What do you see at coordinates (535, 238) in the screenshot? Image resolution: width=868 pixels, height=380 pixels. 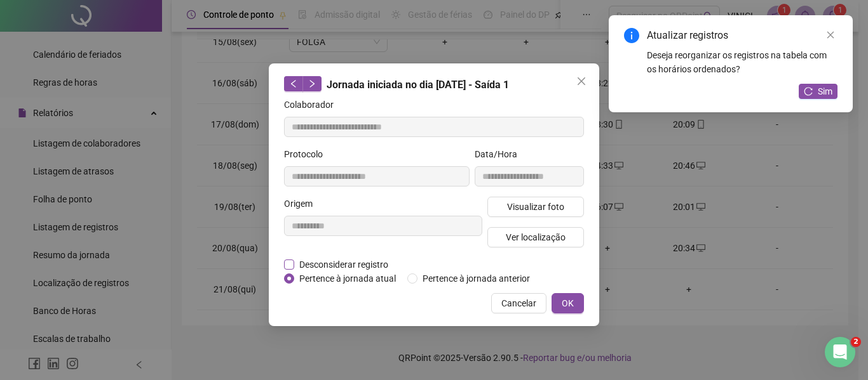 I see `button: Ver localização` at bounding box center [535, 238].